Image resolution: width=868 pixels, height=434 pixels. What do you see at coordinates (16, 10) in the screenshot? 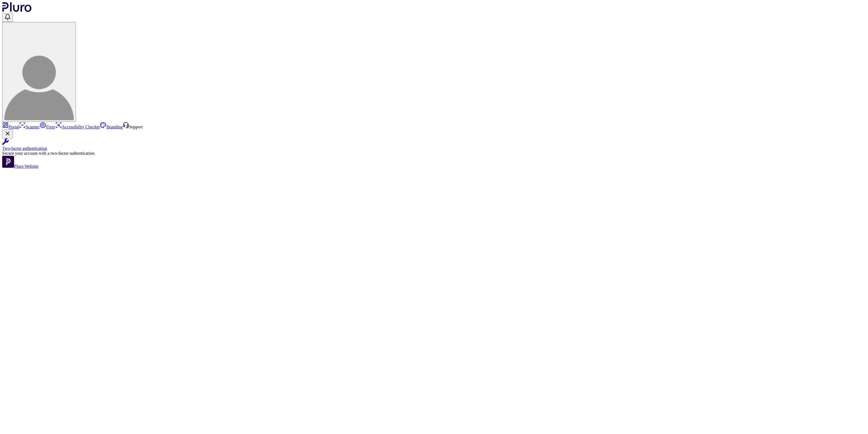
I see `a: Logo` at bounding box center [16, 10].